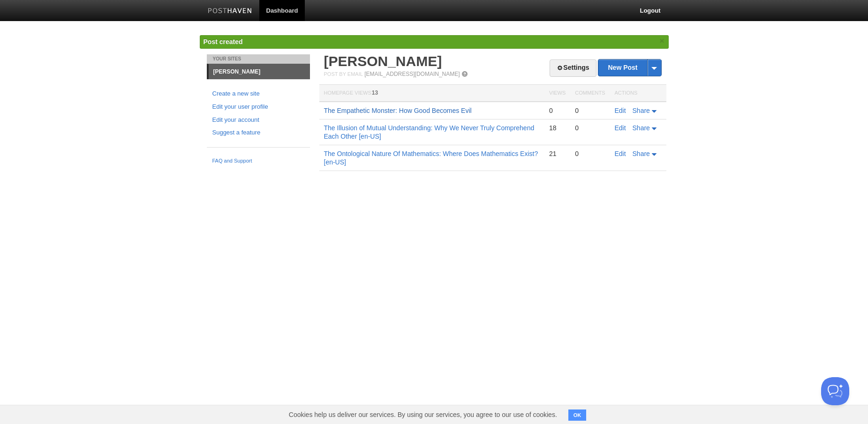  What do you see at coordinates (258, 120) in the screenshot?
I see `a: Edit your account` at bounding box center [258, 120].